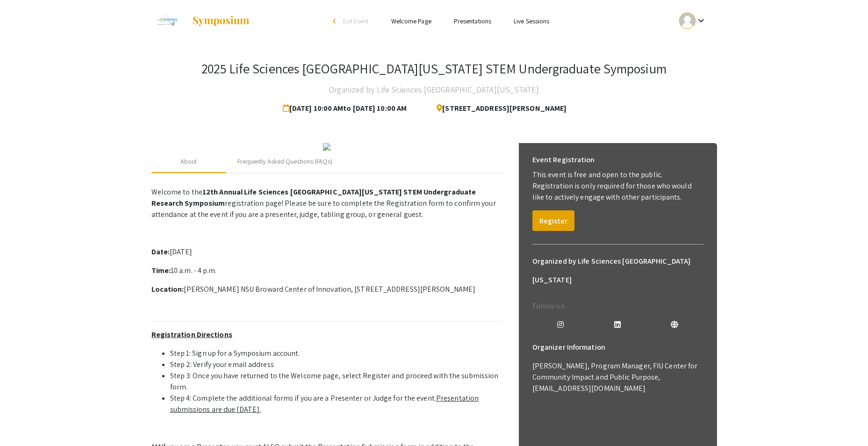 The image size is (868, 446). Describe the element at coordinates (531, 21) in the screenshot. I see `a: Live Sessions` at that location.